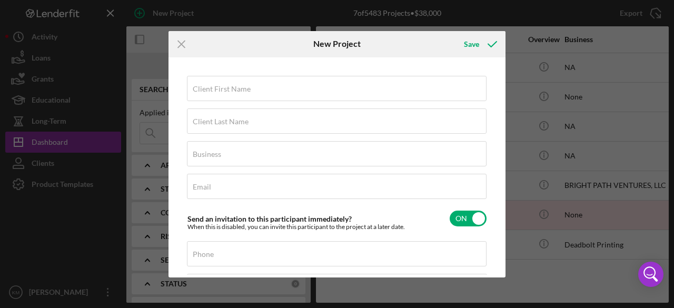 This screenshot has height=308, width=674. I want to click on div: Save, so click(472, 44).